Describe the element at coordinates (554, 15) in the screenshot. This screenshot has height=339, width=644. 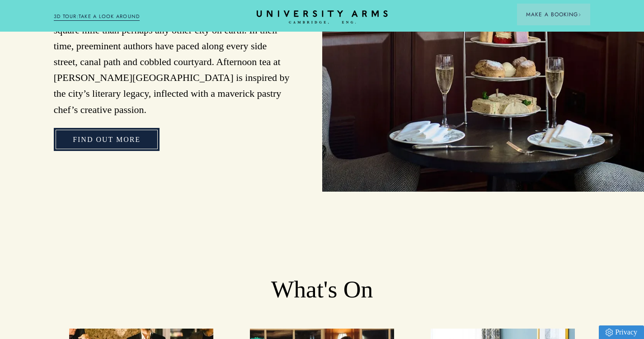
I see `button: Make a BookingArrow icon` at that location.